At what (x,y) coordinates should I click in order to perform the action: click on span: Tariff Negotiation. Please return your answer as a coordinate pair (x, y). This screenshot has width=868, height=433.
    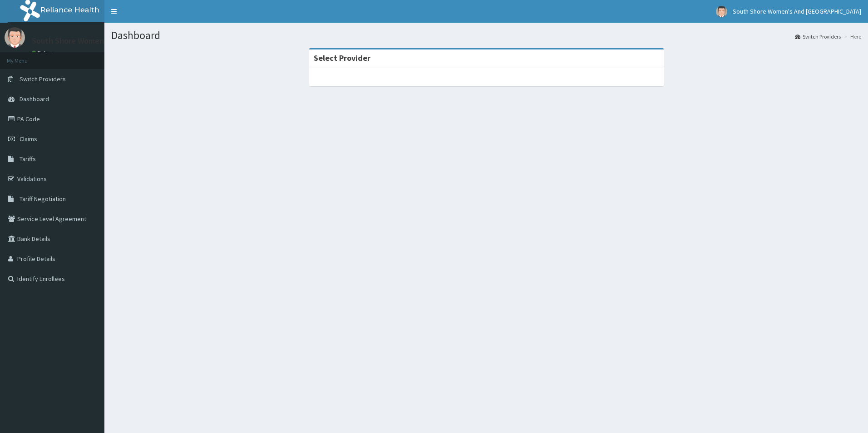
    Looking at the image, I should click on (43, 199).